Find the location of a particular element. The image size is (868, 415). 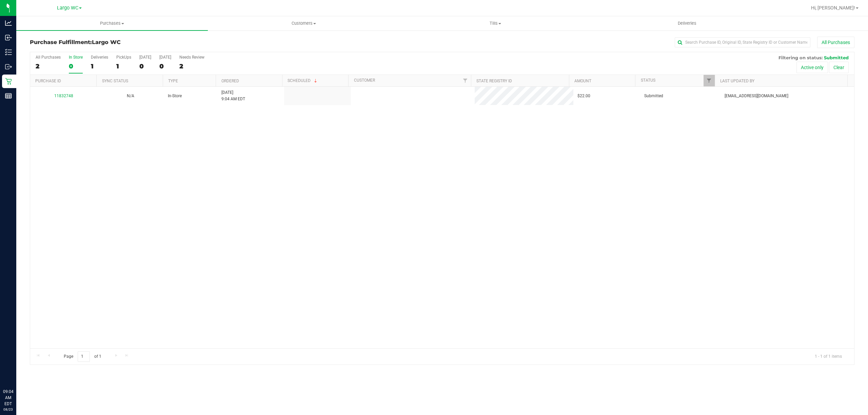

a: Amount is located at coordinates (582, 81).